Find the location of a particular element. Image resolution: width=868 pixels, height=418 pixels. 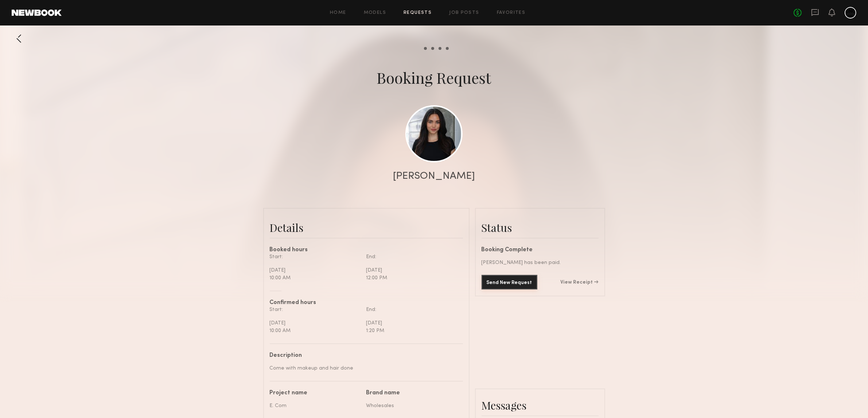

a: View Receipt is located at coordinates (580, 283).